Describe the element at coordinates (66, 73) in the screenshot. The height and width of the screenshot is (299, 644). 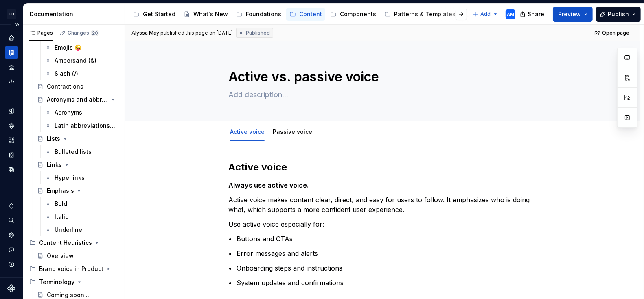
I see `div: Slash (/)` at that location.